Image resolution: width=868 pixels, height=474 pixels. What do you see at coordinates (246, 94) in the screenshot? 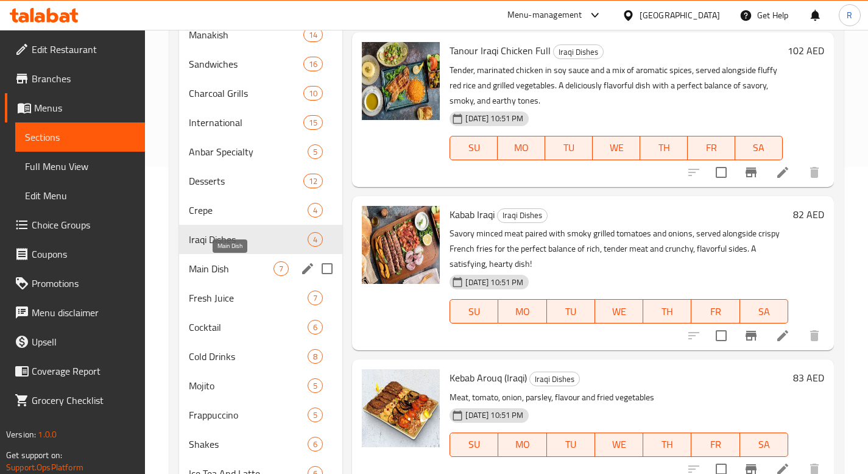
I see `div: Charcoal Grills` at bounding box center [246, 94].